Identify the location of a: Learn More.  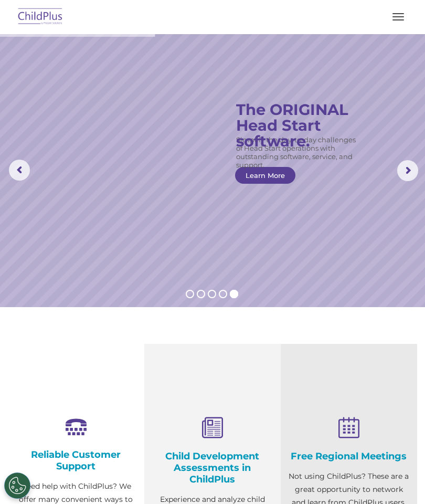
(265, 175).